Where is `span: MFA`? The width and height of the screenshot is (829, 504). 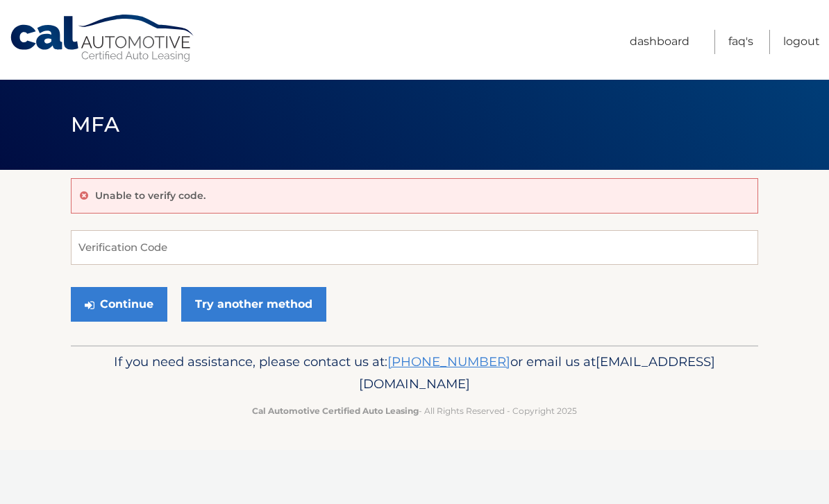
span: MFA is located at coordinates (95, 124).